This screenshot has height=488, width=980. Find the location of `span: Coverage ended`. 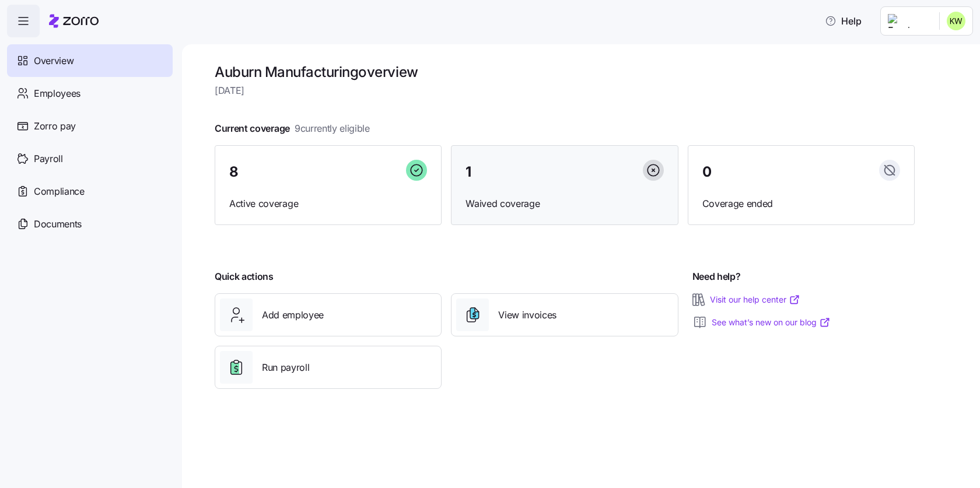

span: Coverage ended is located at coordinates (801, 204).